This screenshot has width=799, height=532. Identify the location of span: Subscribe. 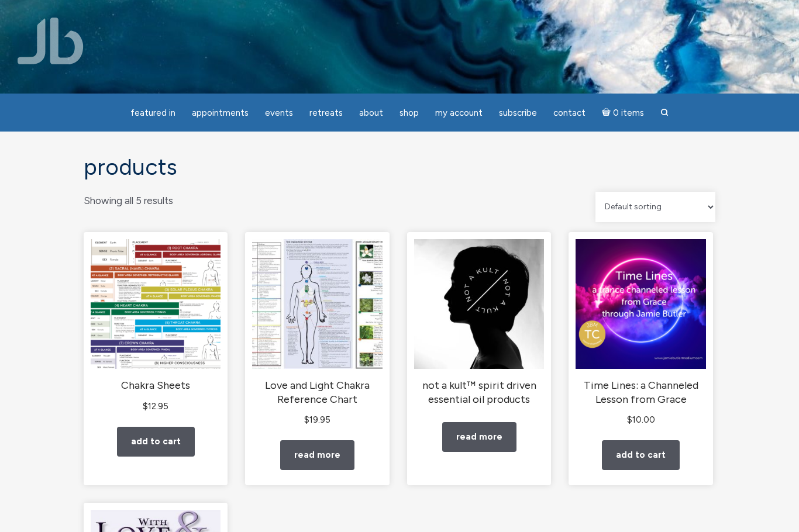
(517, 113).